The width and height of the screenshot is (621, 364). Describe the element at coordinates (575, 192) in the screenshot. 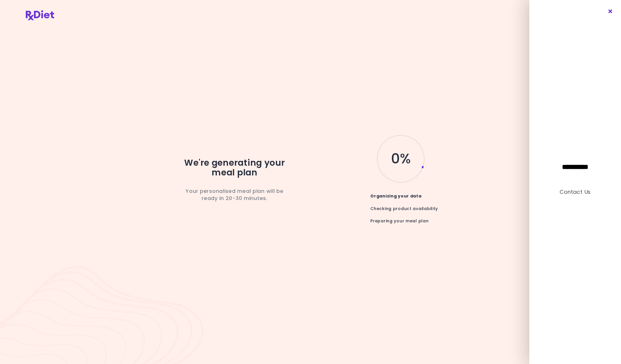

I see `a: Contact Us` at that location.